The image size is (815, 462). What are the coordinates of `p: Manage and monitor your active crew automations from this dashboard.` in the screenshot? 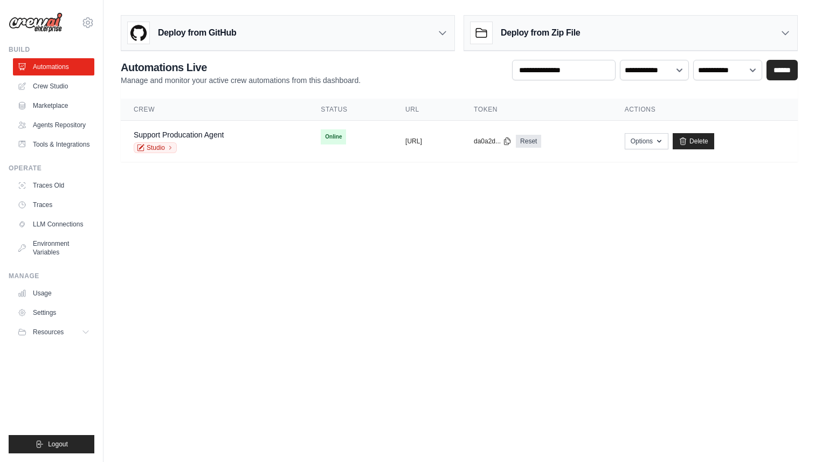 It's located at (240, 80).